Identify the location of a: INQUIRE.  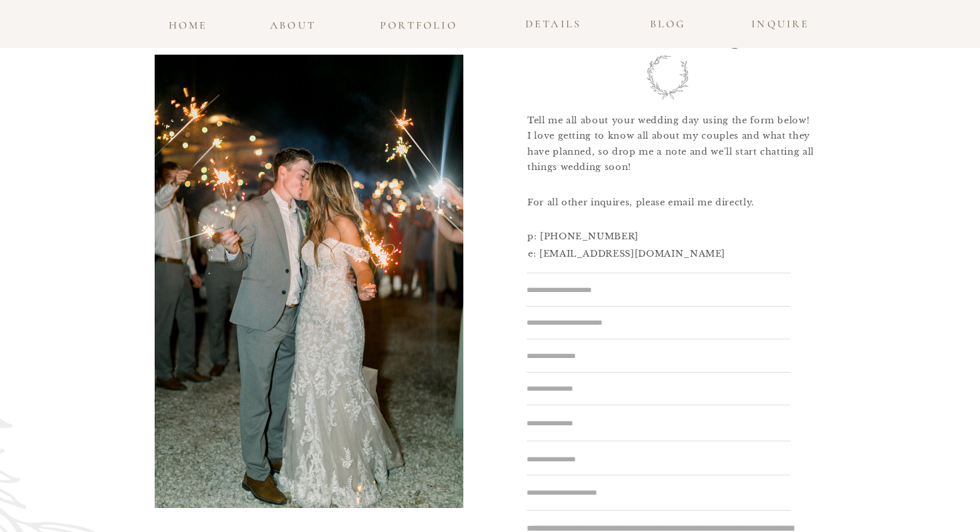
(781, 21).